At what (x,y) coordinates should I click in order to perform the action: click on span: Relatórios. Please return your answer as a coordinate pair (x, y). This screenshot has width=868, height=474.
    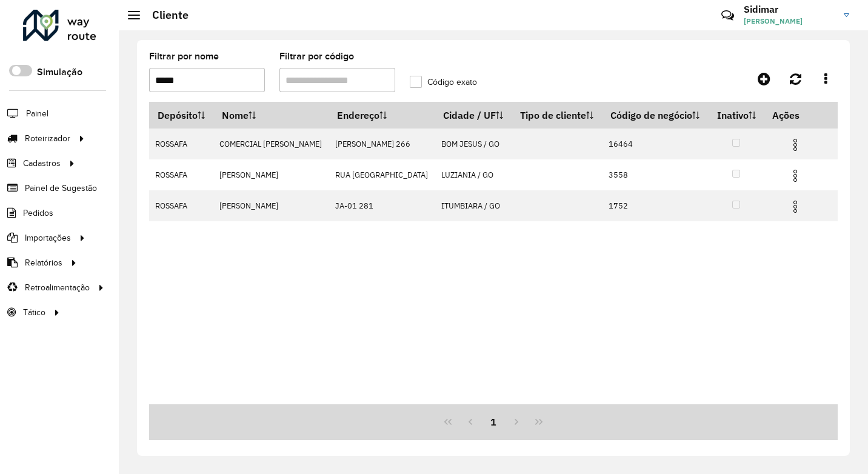
    Looking at the image, I should click on (43, 262).